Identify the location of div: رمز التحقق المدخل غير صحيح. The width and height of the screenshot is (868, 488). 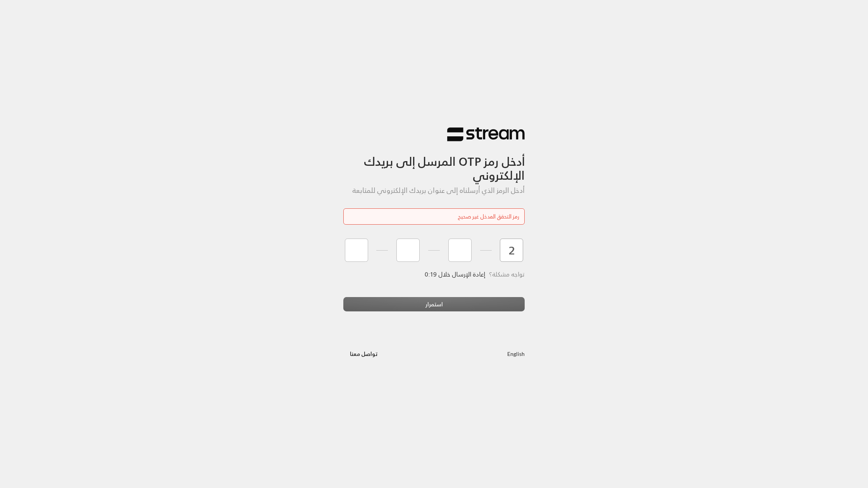
(434, 217).